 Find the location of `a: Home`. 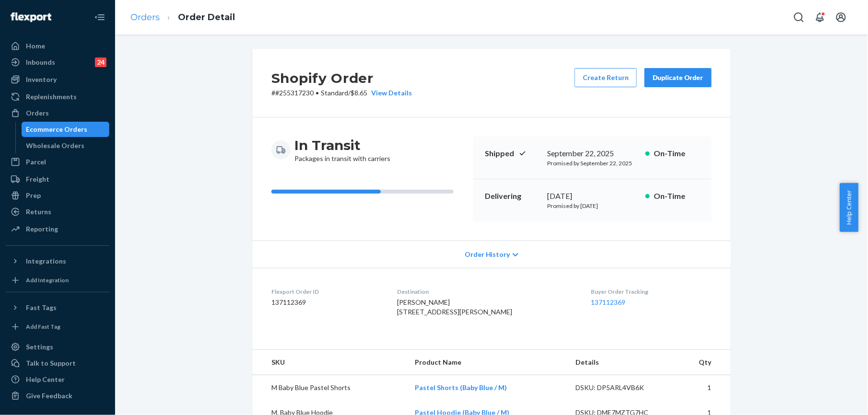

a: Home is located at coordinates (57, 46).